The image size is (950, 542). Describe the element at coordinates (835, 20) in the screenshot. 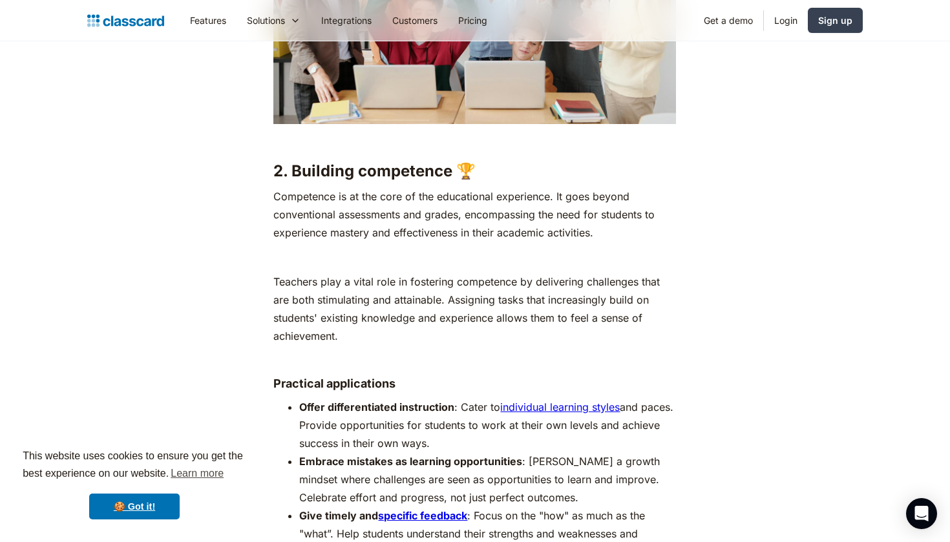

I see `a: Sign up` at that location.